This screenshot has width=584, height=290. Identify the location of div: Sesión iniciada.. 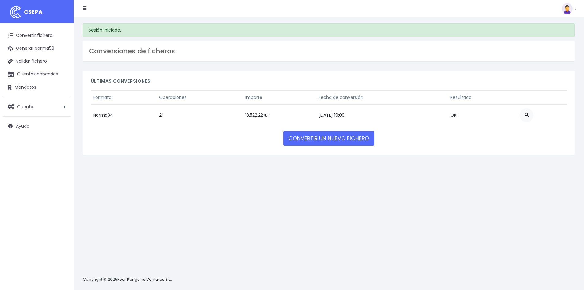
(329, 30).